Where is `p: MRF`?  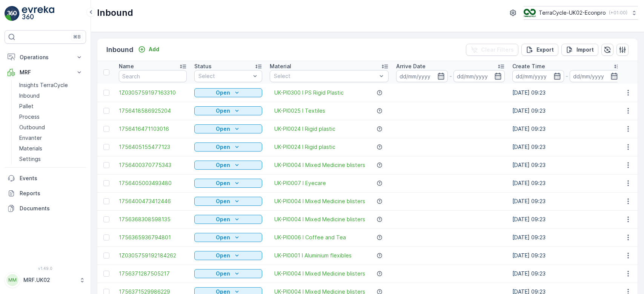 p: MRF is located at coordinates (45, 73).